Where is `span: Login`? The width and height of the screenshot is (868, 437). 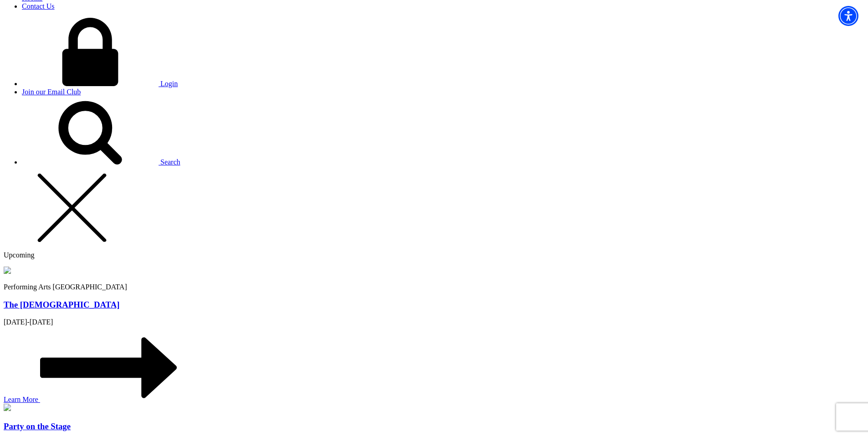 span: Login is located at coordinates (169, 84).